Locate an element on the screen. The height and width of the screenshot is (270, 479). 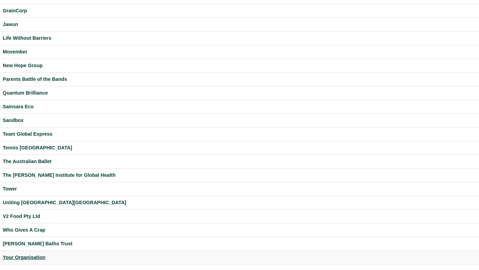
div: Your Organisation is located at coordinates (239, 257).